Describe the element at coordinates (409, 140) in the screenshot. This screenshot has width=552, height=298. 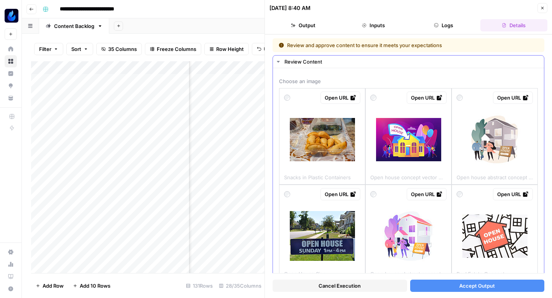
I see `img: open-house-concept-vector-illustration.jpg` at that location.